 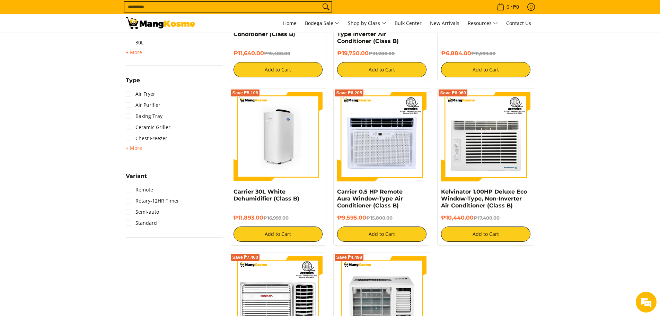 What do you see at coordinates (483, 23) in the screenshot?
I see `a: Resources` at bounding box center [483, 23].